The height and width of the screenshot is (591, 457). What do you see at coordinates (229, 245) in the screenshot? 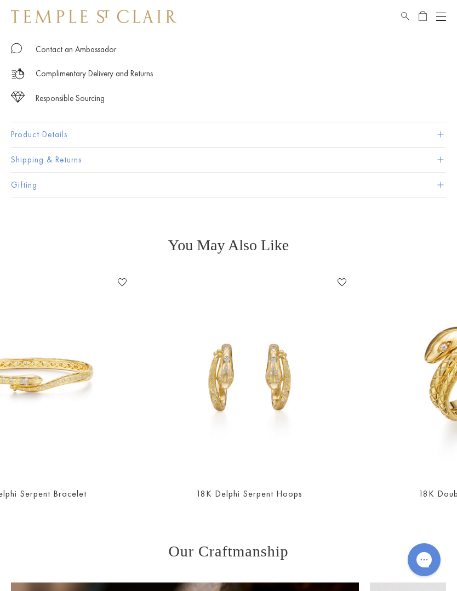
I see `h3: You May Also Like` at bounding box center [229, 245].